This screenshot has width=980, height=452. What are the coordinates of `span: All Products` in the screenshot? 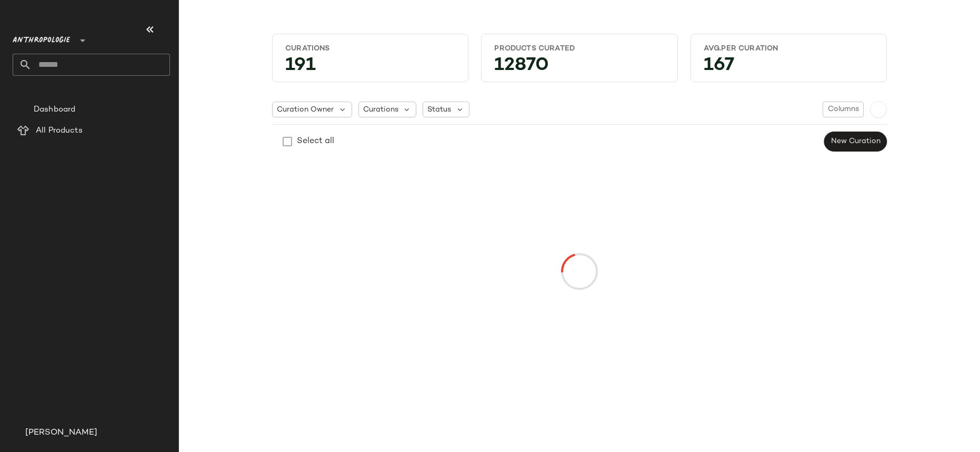 It's located at (59, 130).